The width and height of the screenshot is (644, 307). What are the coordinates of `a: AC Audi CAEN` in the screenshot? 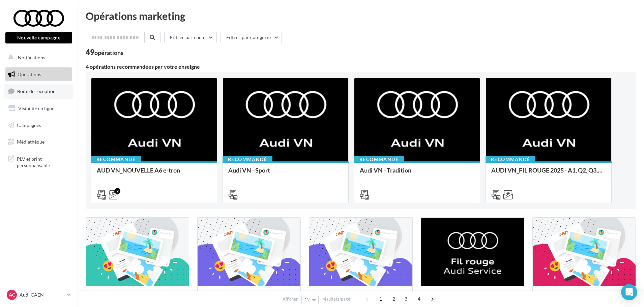 It's located at (39, 294).